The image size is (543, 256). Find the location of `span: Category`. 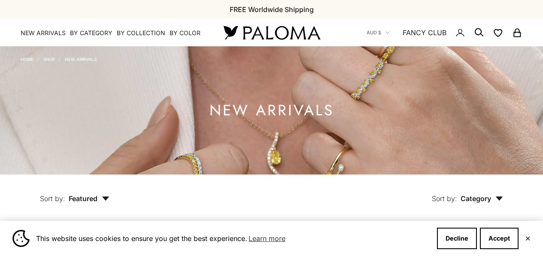

span: Category is located at coordinates (481, 199).